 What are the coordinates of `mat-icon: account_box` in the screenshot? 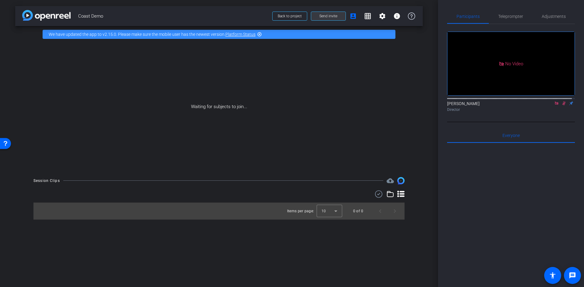 It's located at (353, 16).